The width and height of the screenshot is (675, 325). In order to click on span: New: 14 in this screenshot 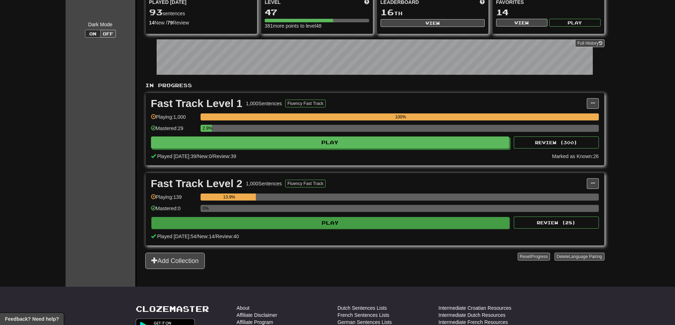, I will do `click(206, 237)`.